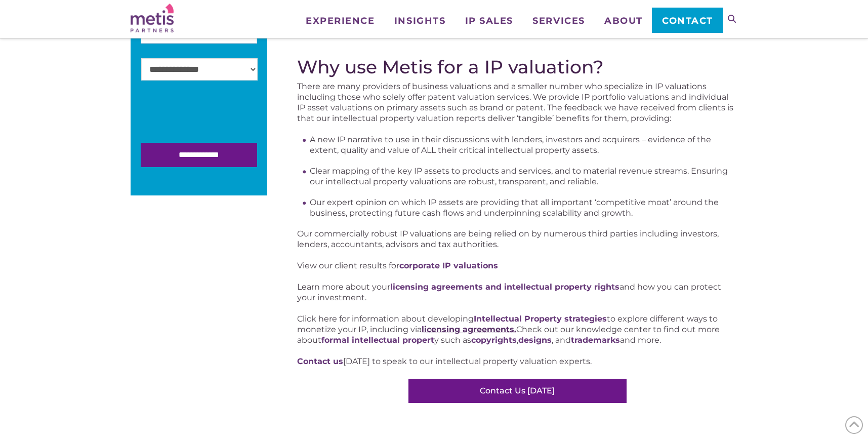 This screenshot has width=868, height=439. Describe the element at coordinates (489, 21) in the screenshot. I see `span: IP Sales` at that location.